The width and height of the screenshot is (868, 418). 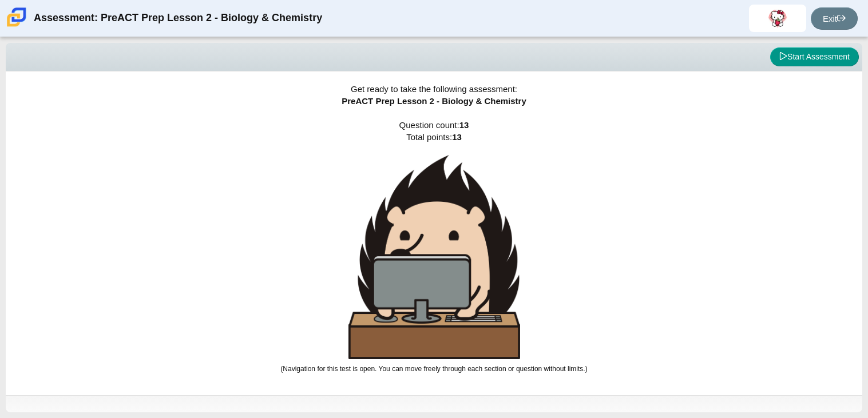 What do you see at coordinates (434, 257) in the screenshot?
I see `img: hedgehog-behind-computer-large.png` at bounding box center [434, 257].